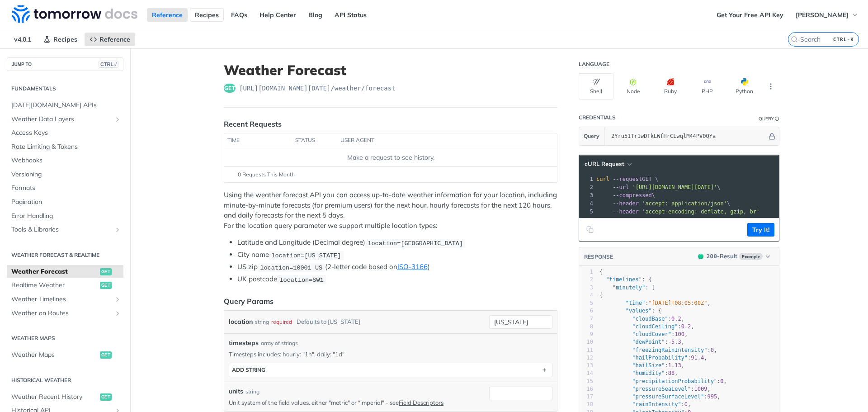 Image resolution: width=868 pixels, height=412 pixels. Describe the element at coordinates (660, 358) in the screenshot. I see `span: "hailProbability"` at that location.